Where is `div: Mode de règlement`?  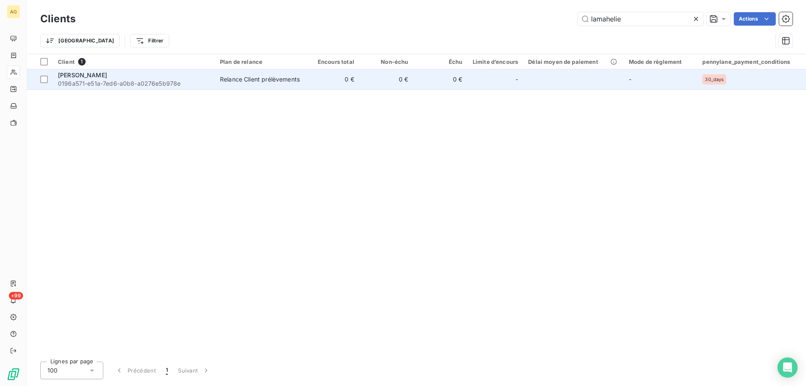
div: Mode de règlement is located at coordinates (660, 62).